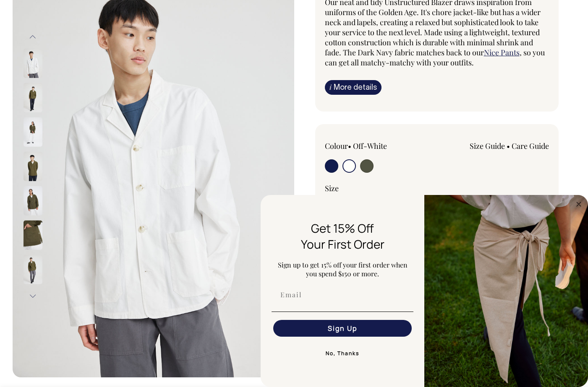 Image resolution: width=588 pixels, height=387 pixels. I want to click on a: Size Guide, so click(487, 146).